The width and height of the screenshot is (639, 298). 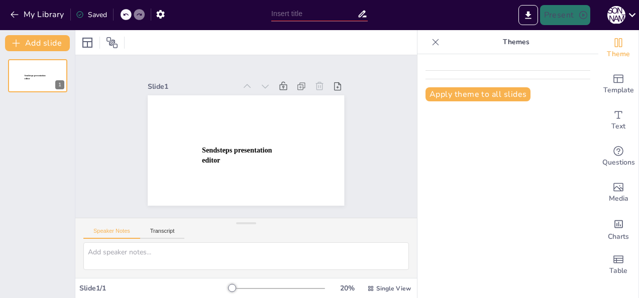 I want to click on button: Apply theme to all slides, so click(x=478, y=94).